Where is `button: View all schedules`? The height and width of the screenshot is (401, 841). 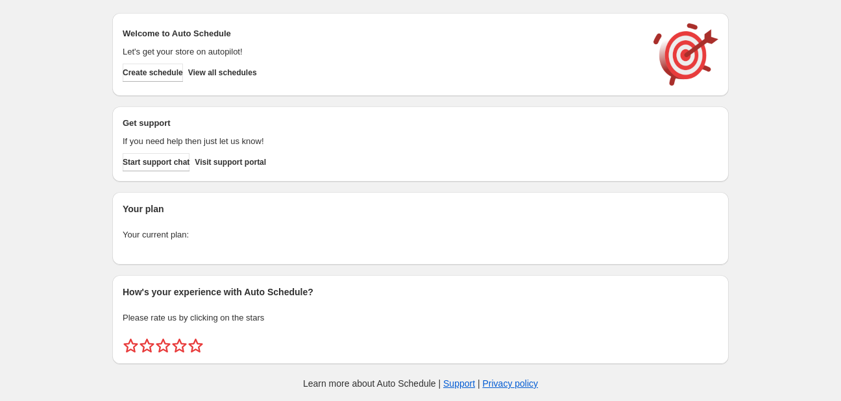 button: View all schedules is located at coordinates (222, 73).